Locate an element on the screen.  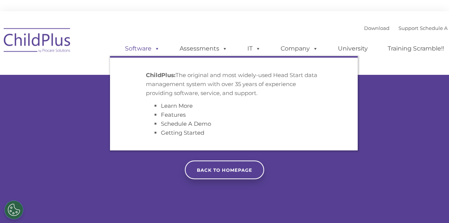
a: Assessments is located at coordinates (204, 49).